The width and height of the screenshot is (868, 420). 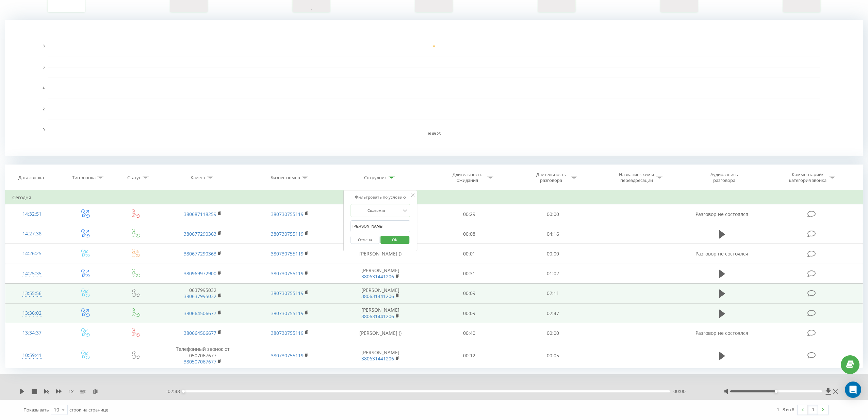 I want to click on div: Длительность ожидания, so click(x=467, y=177).